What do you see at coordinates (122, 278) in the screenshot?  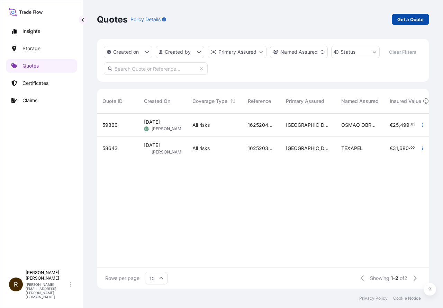 I see `span: Rows per page` at bounding box center [122, 278].